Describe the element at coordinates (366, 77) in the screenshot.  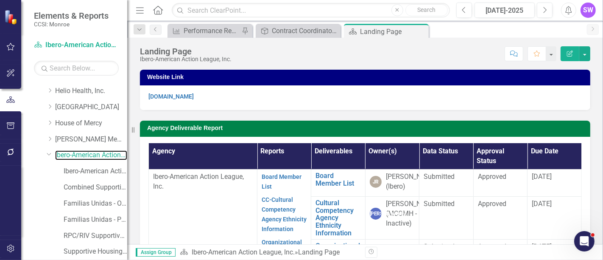
I see `h3: Website Link` at that location.